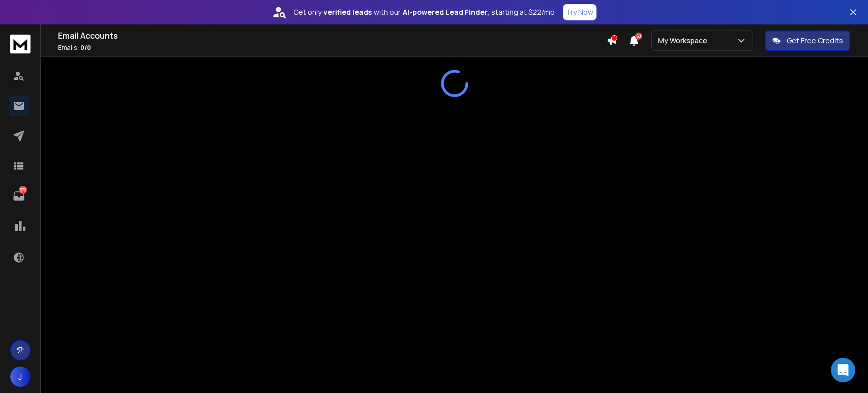  Describe the element at coordinates (21, 377) in the screenshot. I see `span: J` at that location.